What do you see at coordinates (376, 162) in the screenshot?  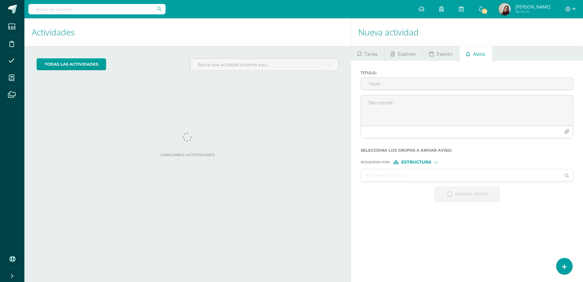 I see `span: Búsqueda por :` at bounding box center [376, 162].